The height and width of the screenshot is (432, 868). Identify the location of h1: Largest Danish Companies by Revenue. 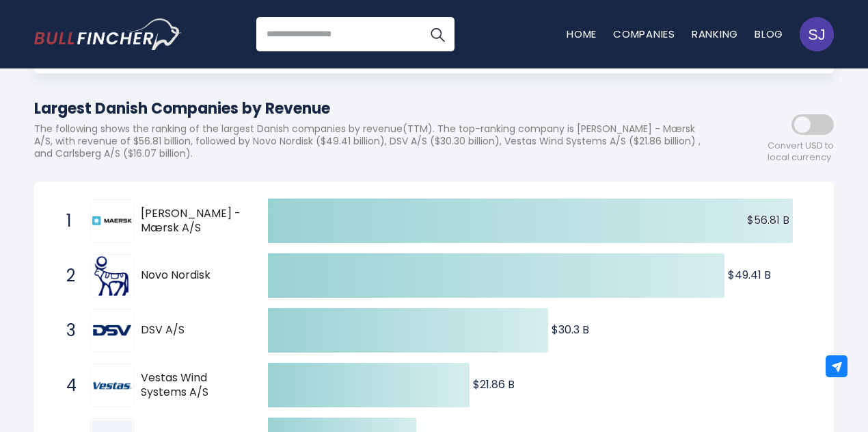
(372, 108).